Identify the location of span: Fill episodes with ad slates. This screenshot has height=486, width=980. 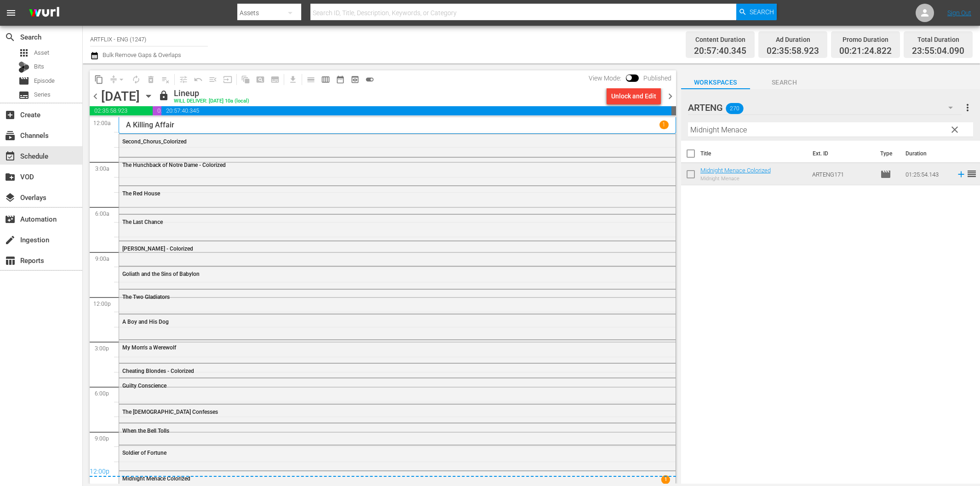
(213, 80).